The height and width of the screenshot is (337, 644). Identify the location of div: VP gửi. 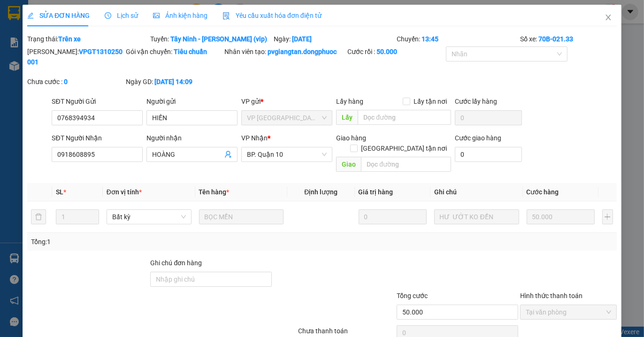
(287, 101).